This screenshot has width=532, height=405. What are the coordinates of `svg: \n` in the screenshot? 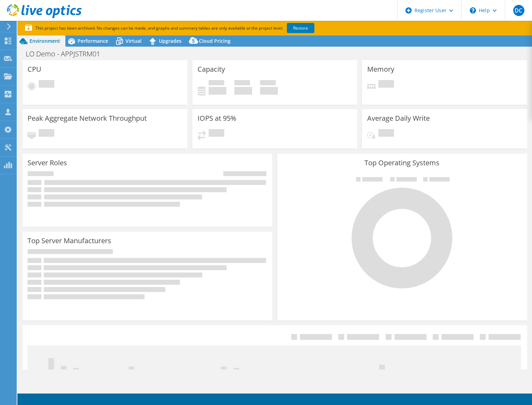 It's located at (473, 10).